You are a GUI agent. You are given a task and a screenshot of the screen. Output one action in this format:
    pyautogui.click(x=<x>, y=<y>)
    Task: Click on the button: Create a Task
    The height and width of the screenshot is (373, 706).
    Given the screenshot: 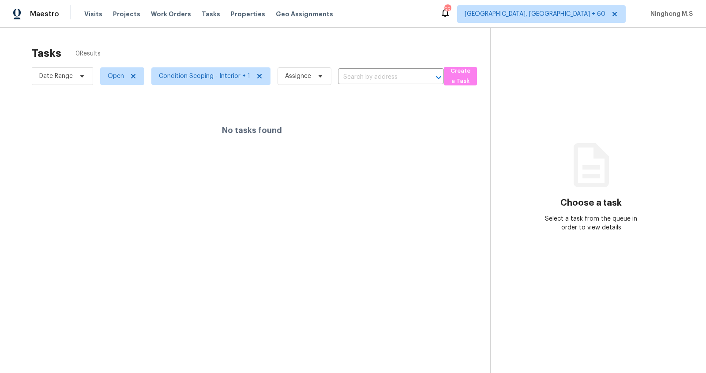 What is the action you would take?
    pyautogui.click(x=460, y=76)
    